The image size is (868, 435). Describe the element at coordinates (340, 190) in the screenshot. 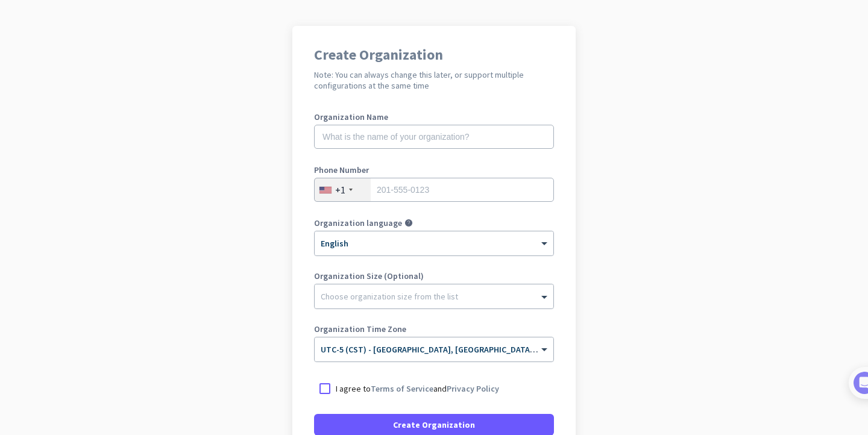

I see `div: +1` at that location.